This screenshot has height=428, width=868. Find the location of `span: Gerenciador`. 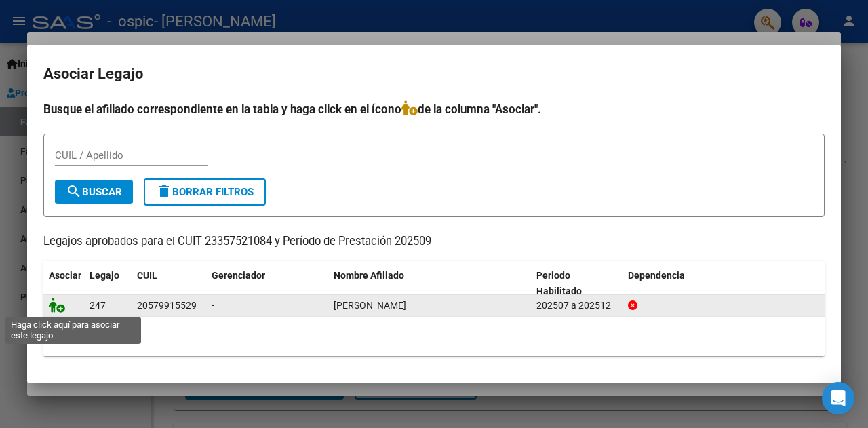

span: Gerenciador is located at coordinates (238, 276).